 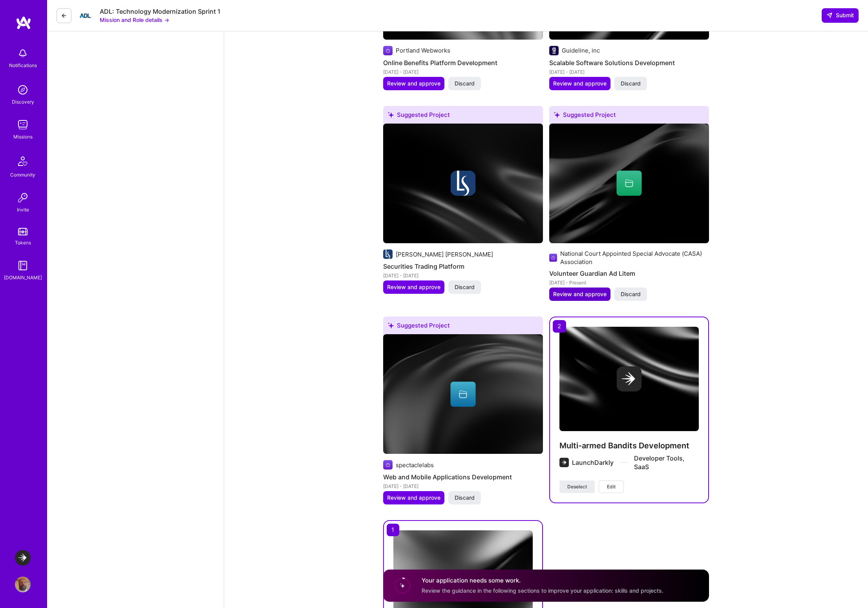 I want to click on h4: Multi-armed Bandits Development, so click(x=629, y=446).